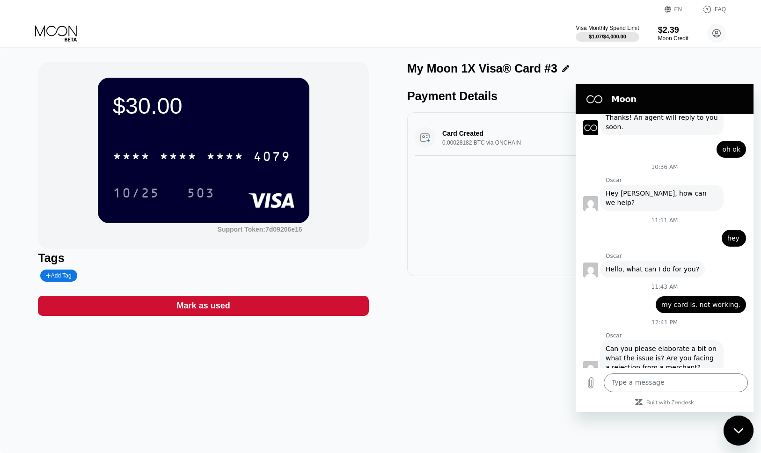  Describe the element at coordinates (203, 106) in the screenshot. I see `div: $30.00` at that location.